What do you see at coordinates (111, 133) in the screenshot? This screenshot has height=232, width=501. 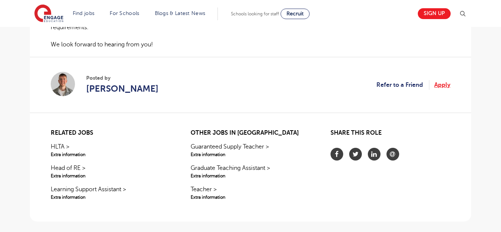 I see `h2: Related jobs` at bounding box center [111, 133].